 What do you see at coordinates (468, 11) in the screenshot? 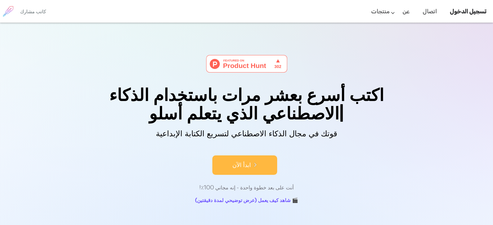
I see `font: تسجيل الدخول` at bounding box center [468, 11].